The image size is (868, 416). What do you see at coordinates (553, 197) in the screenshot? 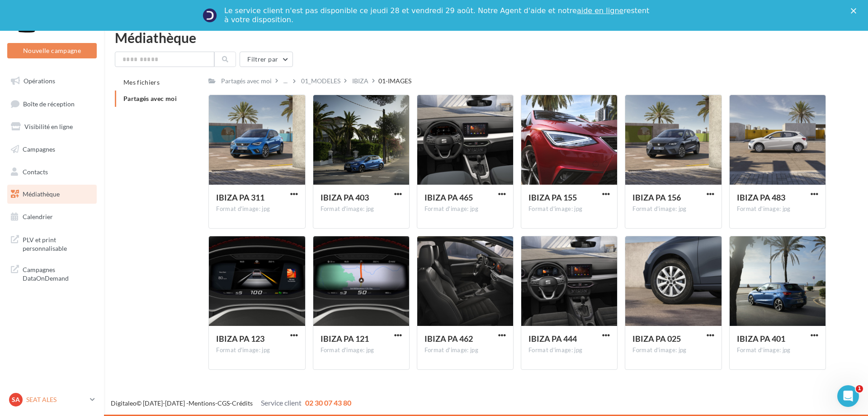
I see `span: IBIZA PA 155` at bounding box center [553, 197].